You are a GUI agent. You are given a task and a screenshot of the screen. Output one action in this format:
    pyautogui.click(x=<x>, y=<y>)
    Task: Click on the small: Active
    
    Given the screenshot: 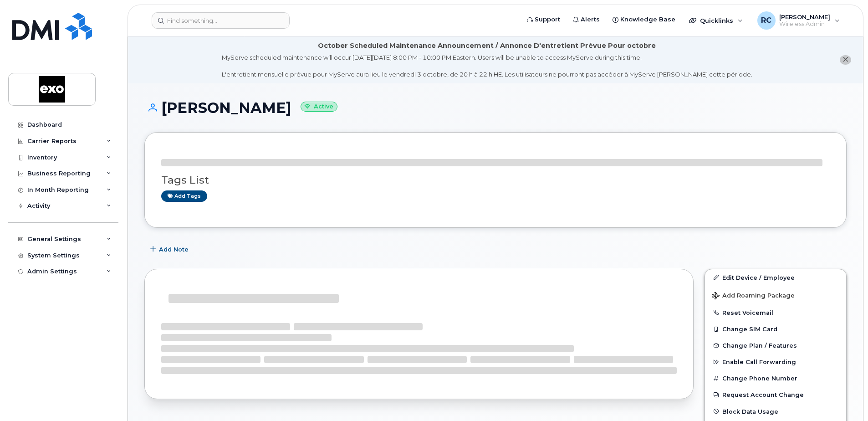 What is the action you would take?
    pyautogui.click(x=319, y=107)
    